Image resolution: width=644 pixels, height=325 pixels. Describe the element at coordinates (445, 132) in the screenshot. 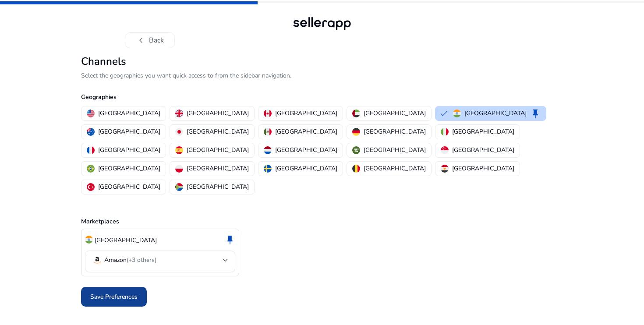

I see `img: it.svg` at that location.